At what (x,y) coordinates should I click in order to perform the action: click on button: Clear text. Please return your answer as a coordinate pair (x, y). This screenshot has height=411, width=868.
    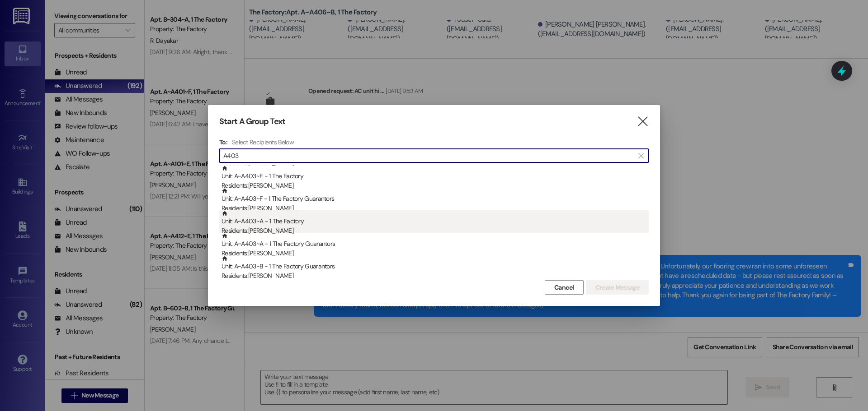
    Looking at the image, I should click on (641, 156).